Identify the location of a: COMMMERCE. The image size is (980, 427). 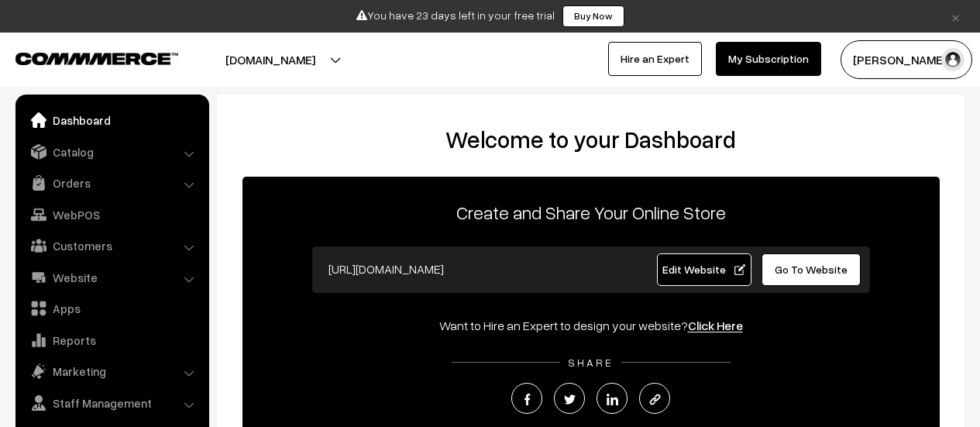
(83, 57).